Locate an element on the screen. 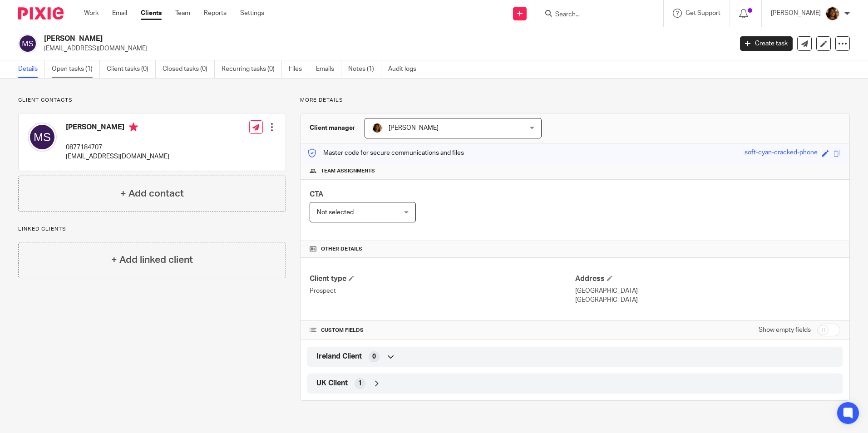 The height and width of the screenshot is (433, 868). a: Reports is located at coordinates (215, 13).